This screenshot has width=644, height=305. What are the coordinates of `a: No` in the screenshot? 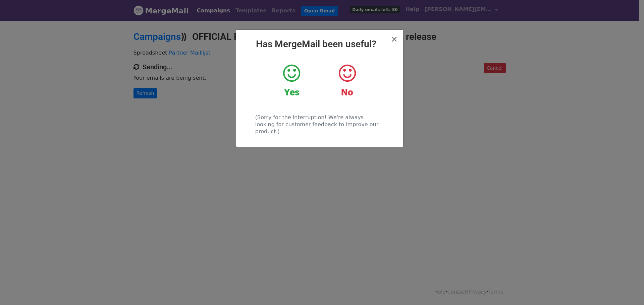 It's located at (347, 81).